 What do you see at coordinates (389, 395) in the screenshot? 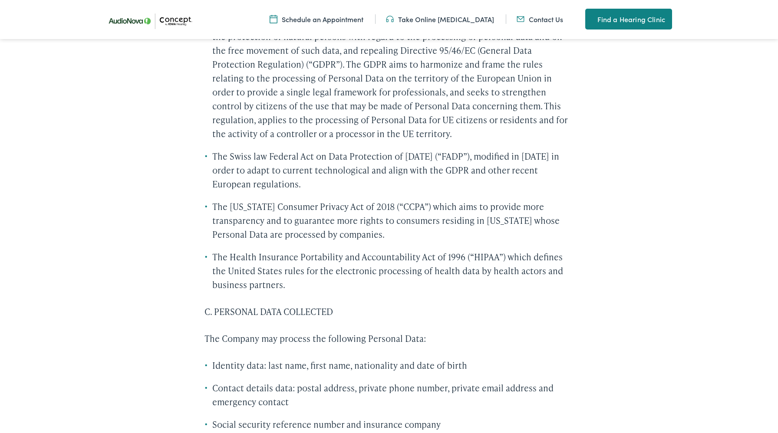
I see `li: Contact details data: postal address, private phone number, private email address and emergency c...` at bounding box center [389, 395].